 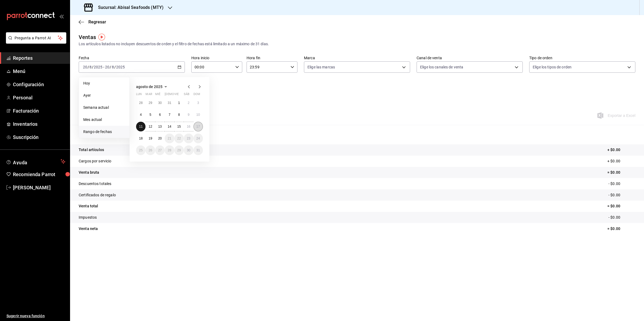 I want to click on span: Facturación, so click(x=39, y=111).